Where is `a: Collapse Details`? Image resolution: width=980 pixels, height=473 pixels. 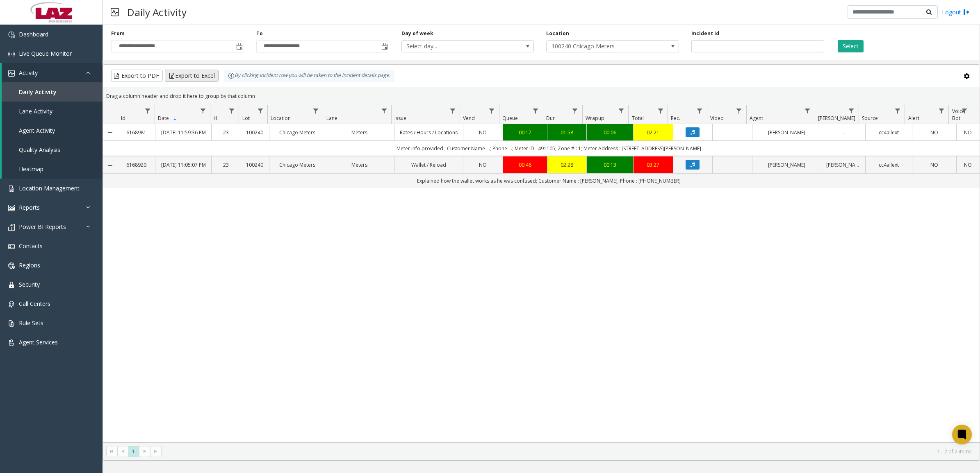 a: Collapse Details is located at coordinates (110, 133).